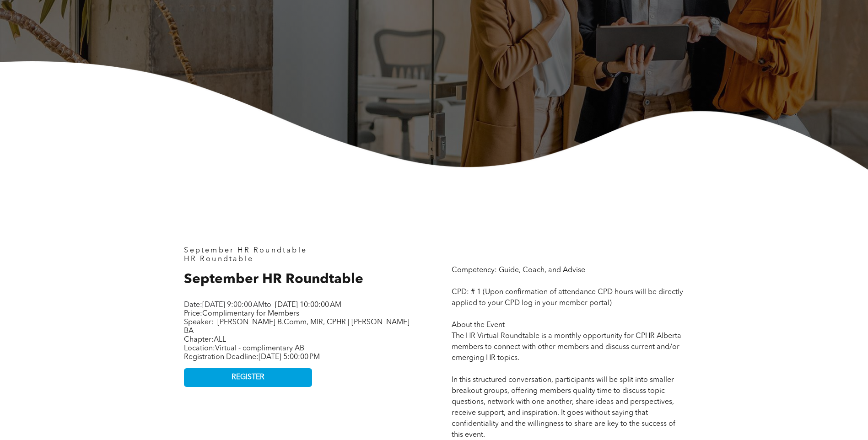 This screenshot has width=868, height=440. What do you see at coordinates (227, 305) in the screenshot?
I see `span: Date: to` at bounding box center [227, 305].